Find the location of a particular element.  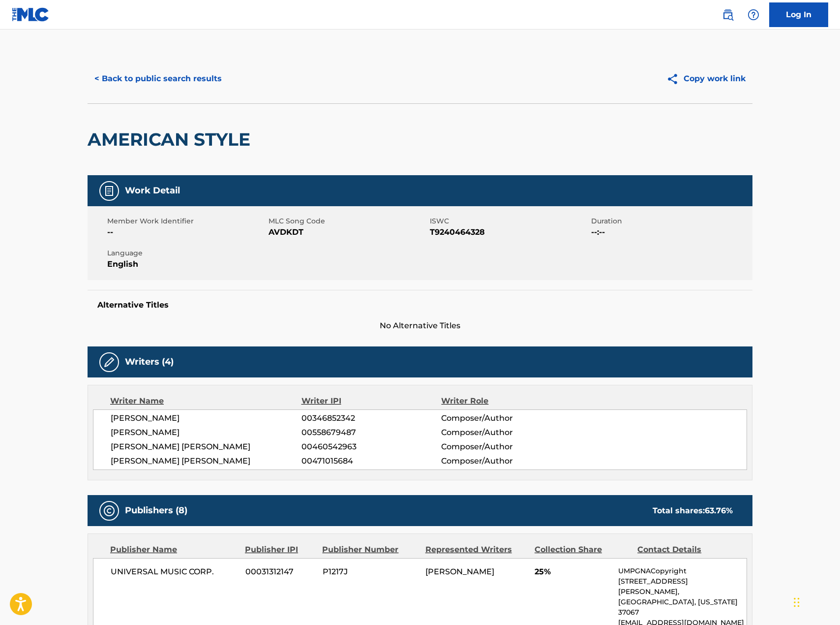

div: Writer IPI is located at coordinates (371, 401).